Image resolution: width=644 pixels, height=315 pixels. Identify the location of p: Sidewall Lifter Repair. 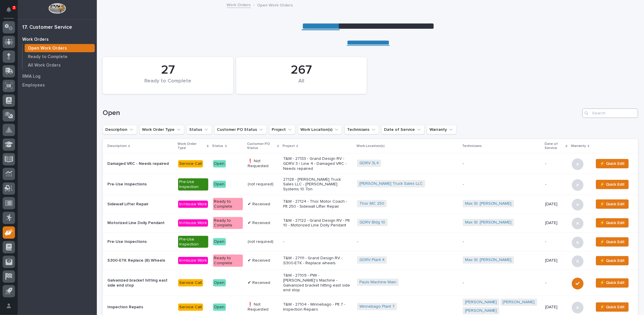
(140, 204).